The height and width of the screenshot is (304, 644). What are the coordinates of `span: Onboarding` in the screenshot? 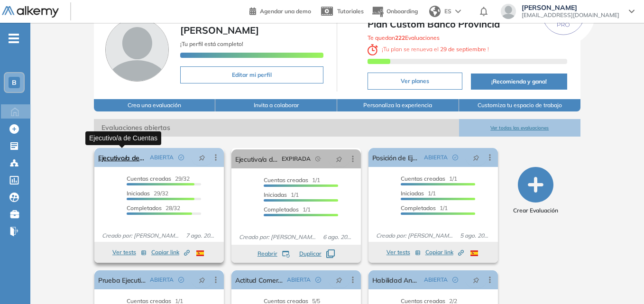 It's located at (402, 11).